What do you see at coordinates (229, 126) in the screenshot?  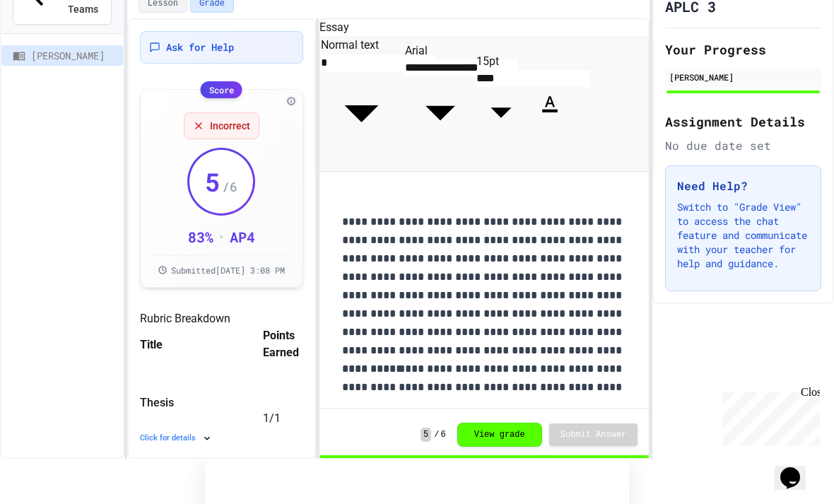 I see `span: Incorrect` at bounding box center [229, 126].